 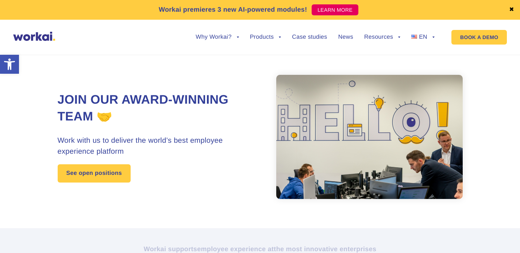 I want to click on a: BOOK A DEMO, so click(x=479, y=37).